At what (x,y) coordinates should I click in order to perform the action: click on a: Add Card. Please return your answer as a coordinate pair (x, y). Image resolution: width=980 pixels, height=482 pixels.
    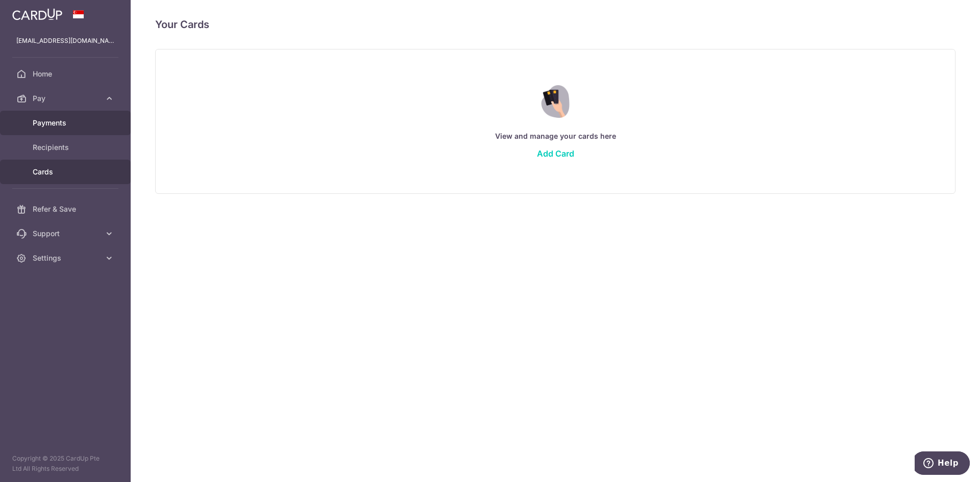
    Looking at the image, I should click on (555, 153).